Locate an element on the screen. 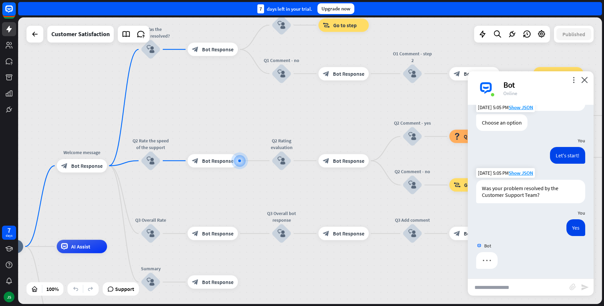  div: Was your problem resolved by the Customer Support Team? is located at coordinates (530, 192).